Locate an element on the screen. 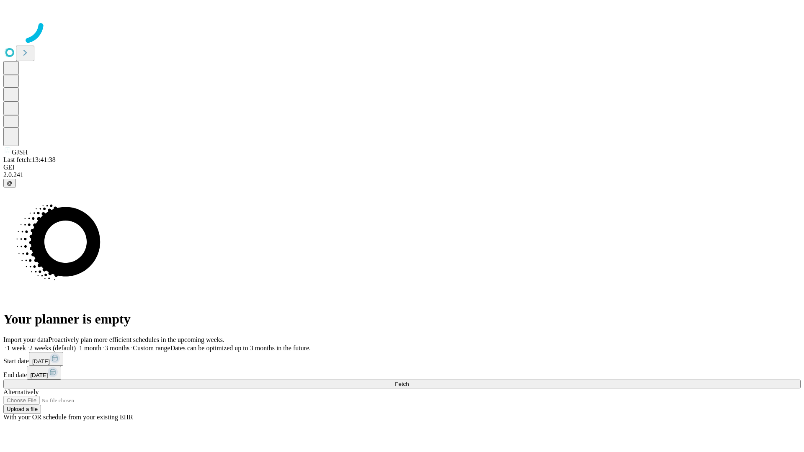 The image size is (804, 452). span: Dates can be optimized up to 3 months in the future. is located at coordinates (240, 348).